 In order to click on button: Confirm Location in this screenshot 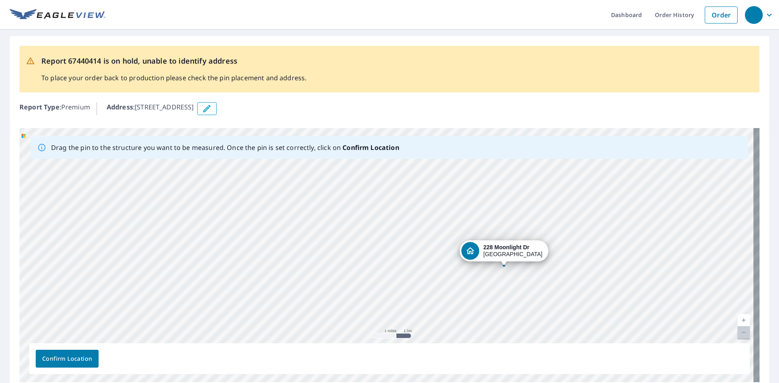, I will do `click(67, 359)`.